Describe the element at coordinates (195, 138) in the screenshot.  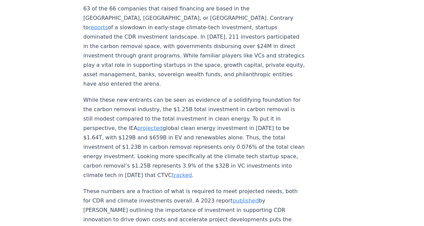
I see `p: While these new entrants can be seen as evidence of a solidifying foundation for the carbon remov...` at that location.